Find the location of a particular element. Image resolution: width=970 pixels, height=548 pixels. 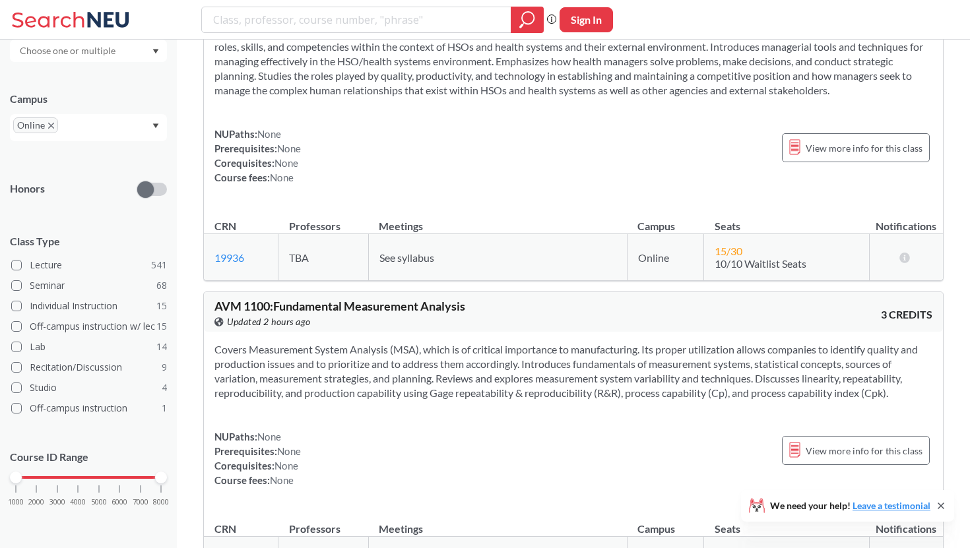

svg: X to remove pill is located at coordinates (51, 125).